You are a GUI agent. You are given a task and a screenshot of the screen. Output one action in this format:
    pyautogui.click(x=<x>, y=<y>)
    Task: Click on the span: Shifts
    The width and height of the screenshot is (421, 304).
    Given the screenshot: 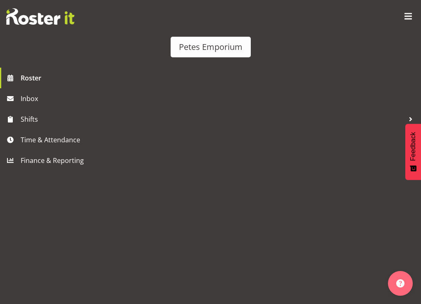 What is the action you would take?
    pyautogui.click(x=212, y=119)
    